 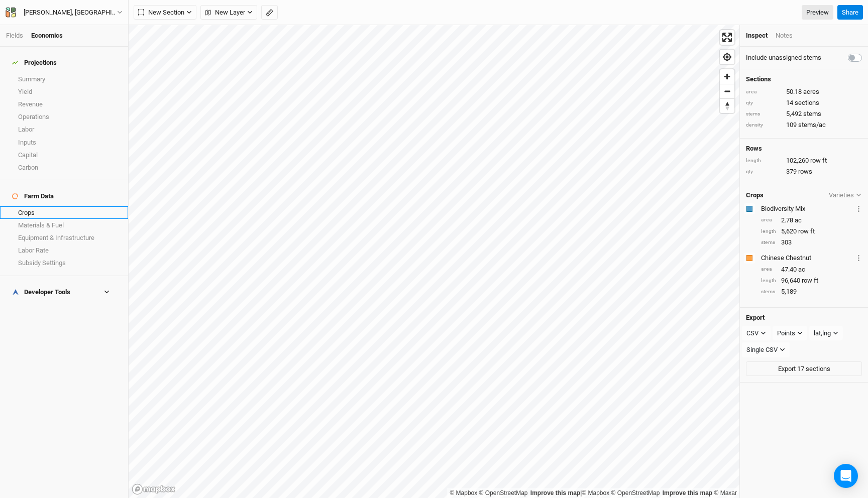 What do you see at coordinates (807, 209) in the screenshot?
I see `div: Biodiversity Mix` at bounding box center [807, 209].